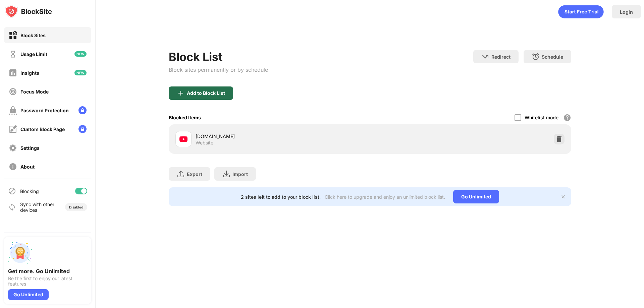 Image resolution: width=644 pixels, height=308 pixels. Describe the element at coordinates (501, 57) in the screenshot. I see `div: Redirect` at that location.